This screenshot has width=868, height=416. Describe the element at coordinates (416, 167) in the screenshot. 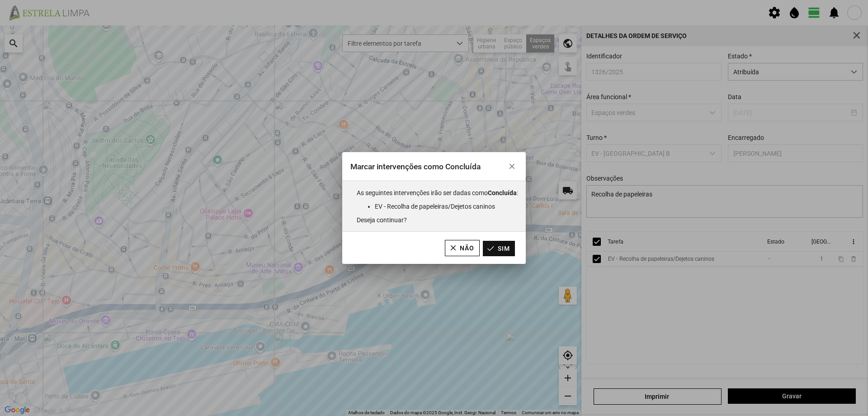

I see `span: Marcar intervenções como Concluída` at that location.